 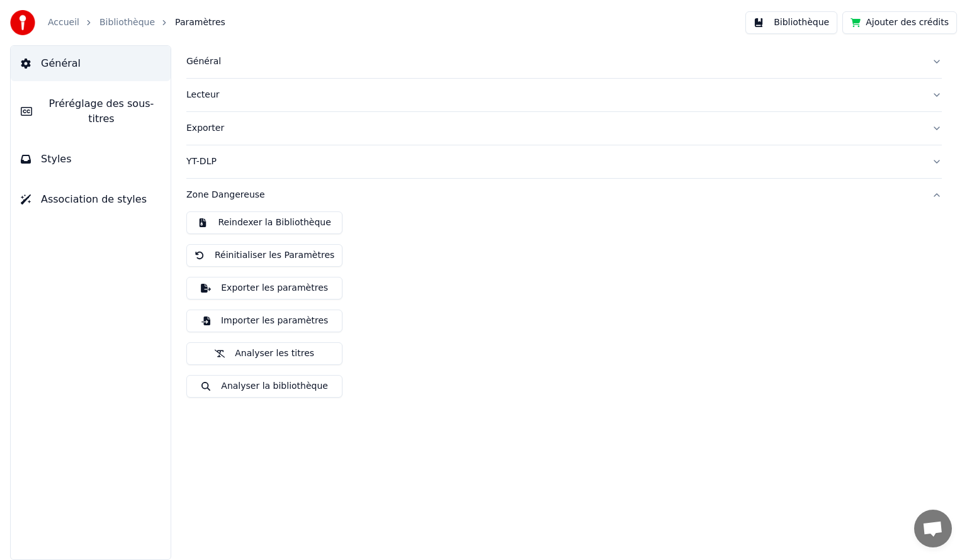 I want to click on div: Général, so click(x=554, y=62).